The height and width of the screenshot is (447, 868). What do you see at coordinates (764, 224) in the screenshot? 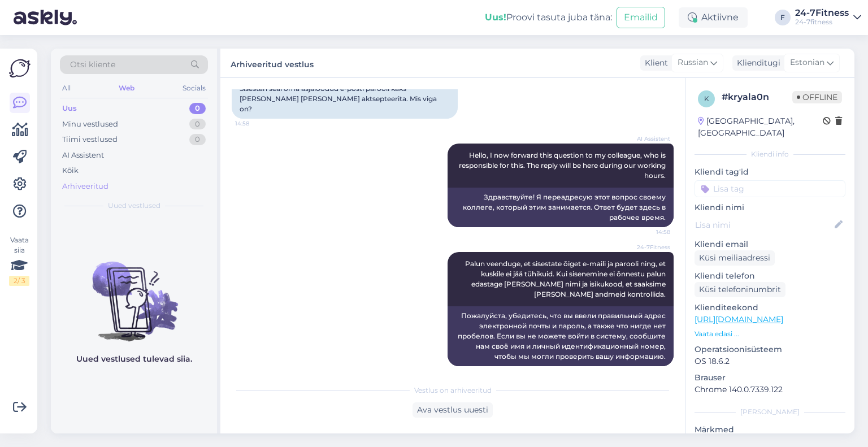
I see `input: Lisa nimi` at bounding box center [764, 224].